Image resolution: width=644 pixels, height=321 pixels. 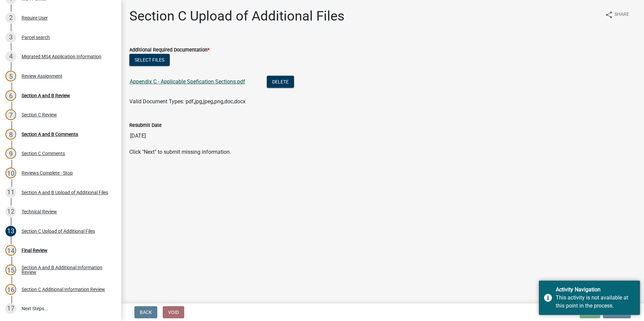 What do you see at coordinates (11, 18) in the screenshot?
I see `div: 2` at bounding box center [11, 18].